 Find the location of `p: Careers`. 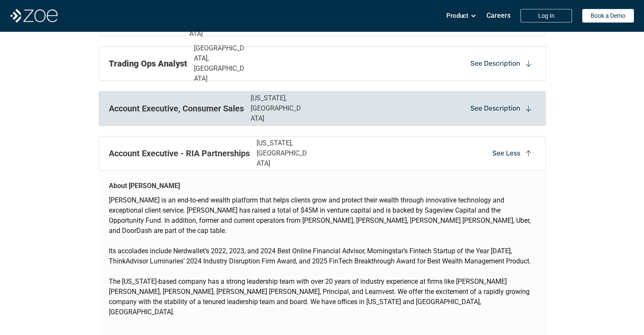

p: Careers is located at coordinates (498, 15).